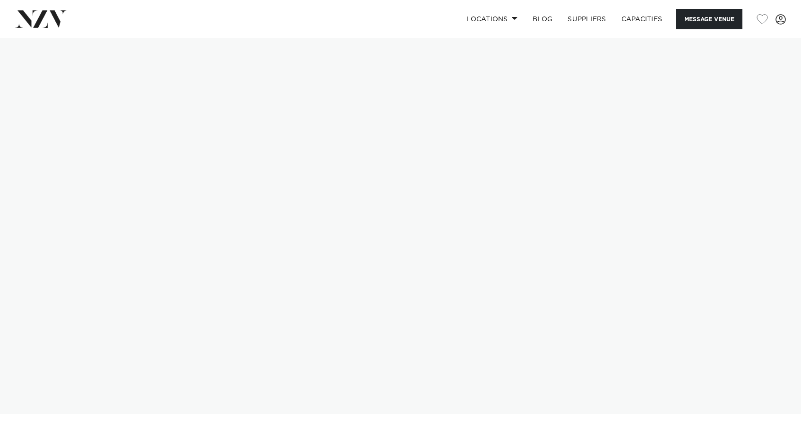 The width and height of the screenshot is (801, 427). I want to click on img: nzv-logo.png, so click(41, 19).